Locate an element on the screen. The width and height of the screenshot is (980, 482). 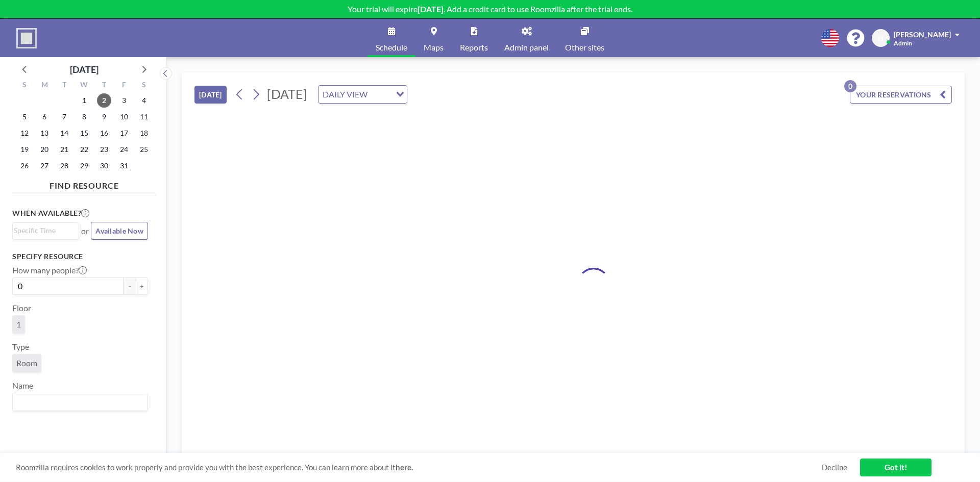
span: Monday, October 27, 2025 is located at coordinates (45, 166).